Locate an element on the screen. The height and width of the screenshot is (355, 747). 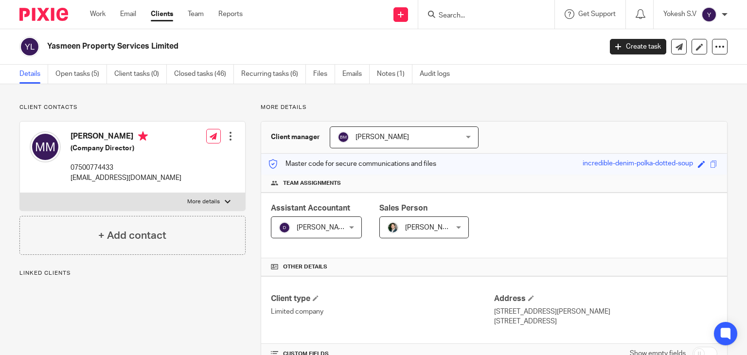
div: incredible-denim-polka-dotted-soup is located at coordinates (638, 164).